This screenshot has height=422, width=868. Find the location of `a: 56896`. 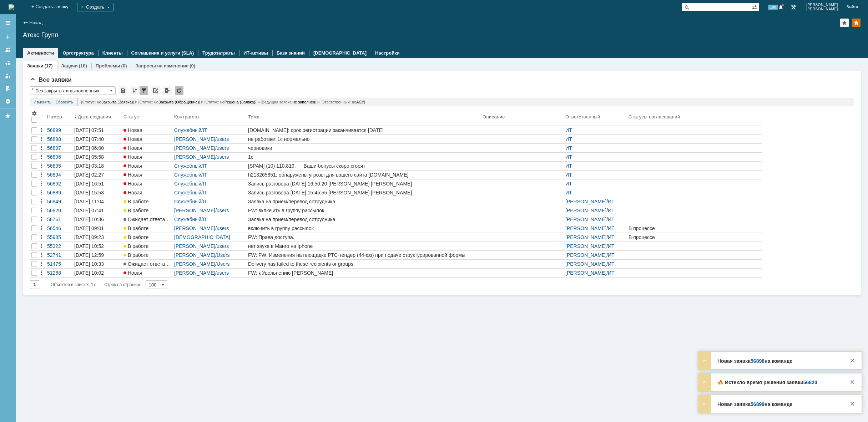

a: 56896 is located at coordinates (59, 157).